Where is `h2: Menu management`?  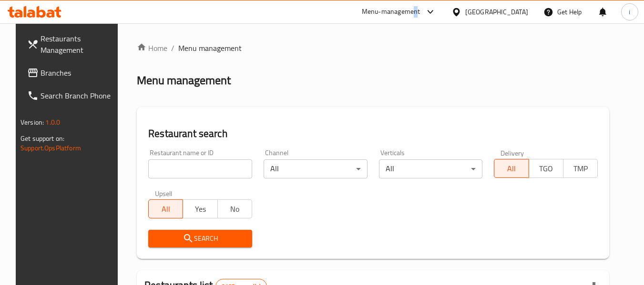 h2: Menu management is located at coordinates (184, 81).